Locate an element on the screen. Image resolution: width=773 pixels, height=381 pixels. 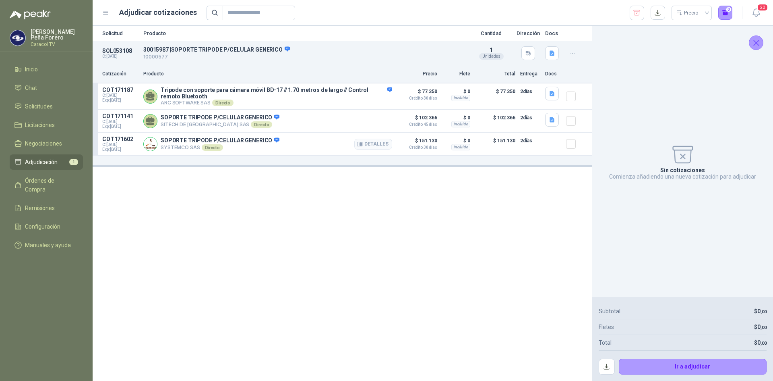
p: Precio is located at coordinates (417, 74).